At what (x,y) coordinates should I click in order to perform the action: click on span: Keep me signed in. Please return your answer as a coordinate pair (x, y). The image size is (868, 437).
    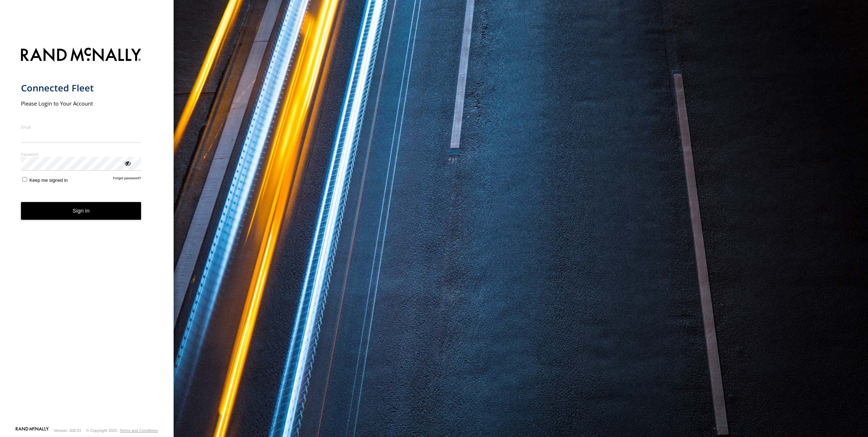
    Looking at the image, I should click on (48, 180).